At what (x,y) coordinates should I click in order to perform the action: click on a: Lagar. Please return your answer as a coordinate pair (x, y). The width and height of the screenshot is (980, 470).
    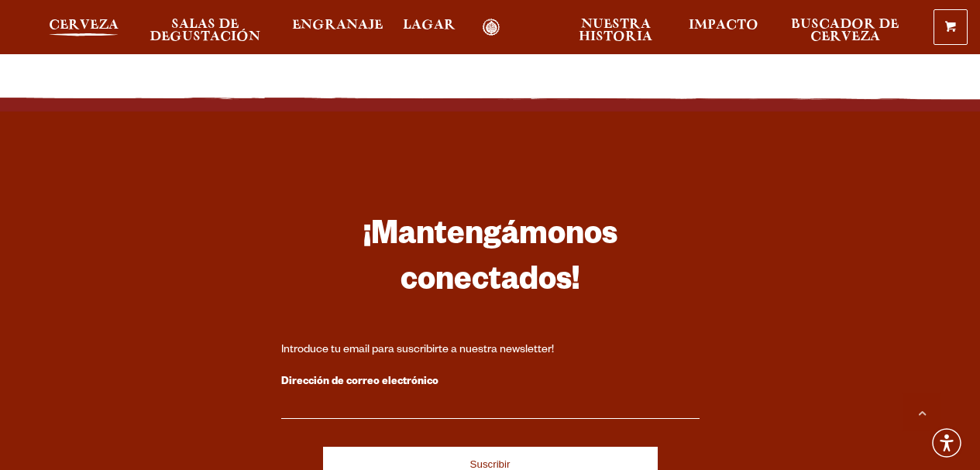
    Looking at the image, I should click on (429, 27).